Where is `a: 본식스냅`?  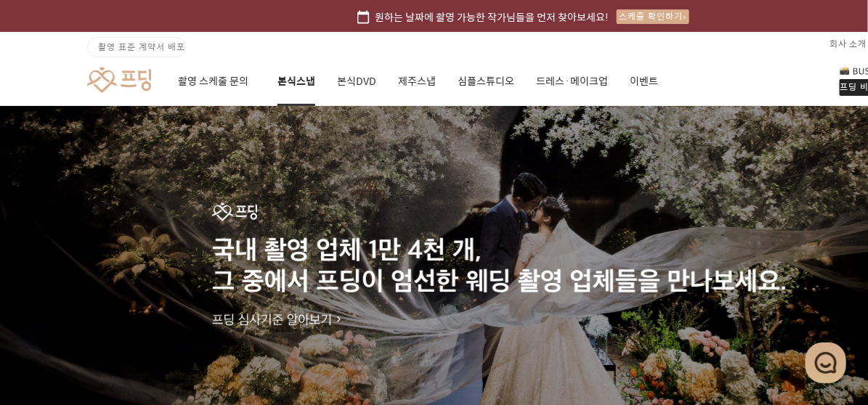 a: 본식스냅 is located at coordinates (296, 81).